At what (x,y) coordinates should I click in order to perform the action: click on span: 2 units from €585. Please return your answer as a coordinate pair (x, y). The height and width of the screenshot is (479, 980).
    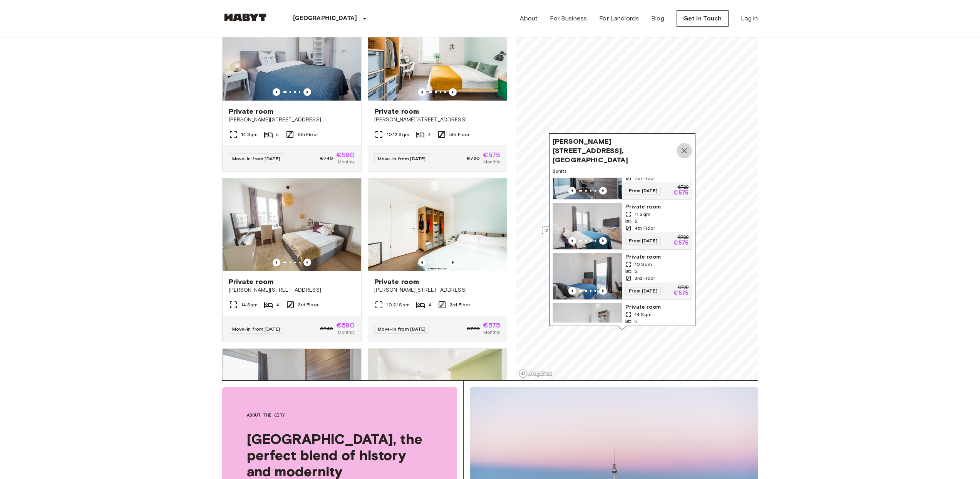
    Looking at the image, I should click on (569, 230).